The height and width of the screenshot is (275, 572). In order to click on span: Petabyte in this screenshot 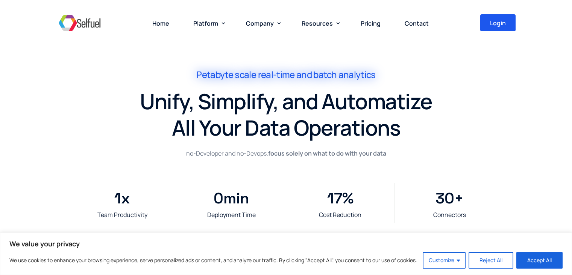, I will do `click(215, 75)`.